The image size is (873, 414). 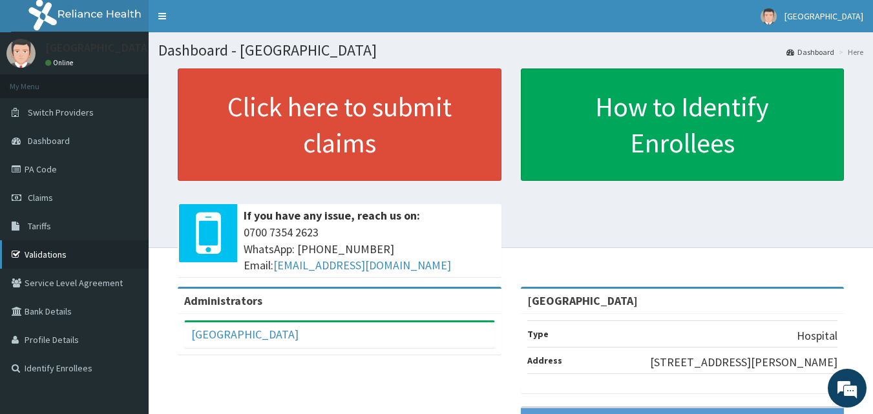 I want to click on a: Click here to submit claims, so click(x=339, y=125).